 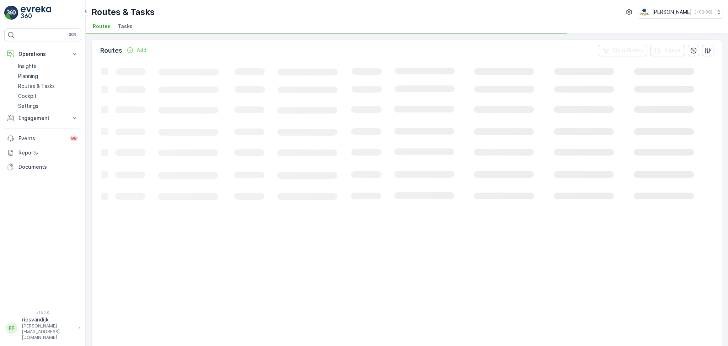 I want to click on p: riesvandijk, so click(x=48, y=319).